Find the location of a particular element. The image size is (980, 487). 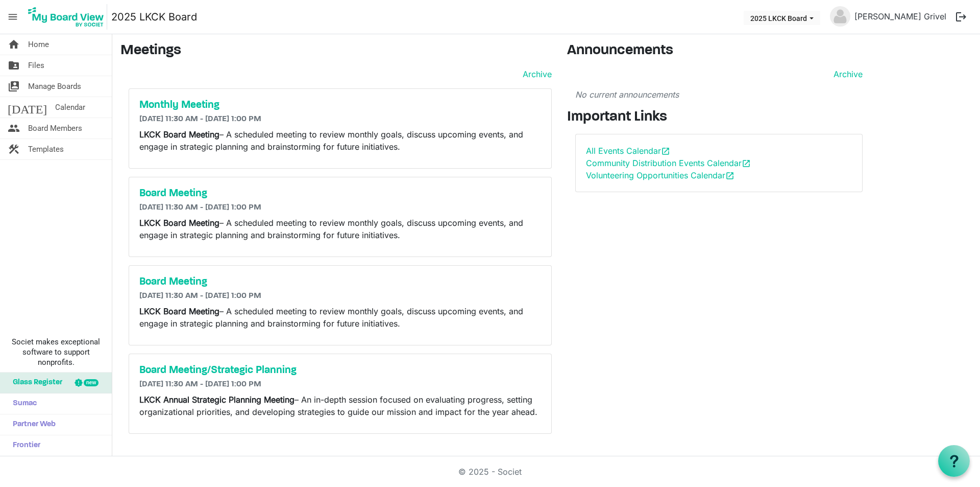

h3: Announcements is located at coordinates (719, 51).